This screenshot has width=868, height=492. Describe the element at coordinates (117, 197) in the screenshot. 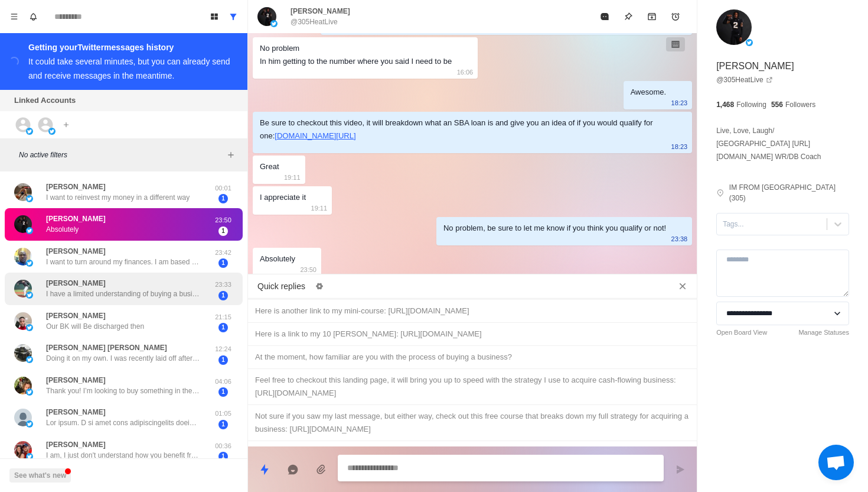

I see `p: I want to reinvest my money in a different way` at that location.